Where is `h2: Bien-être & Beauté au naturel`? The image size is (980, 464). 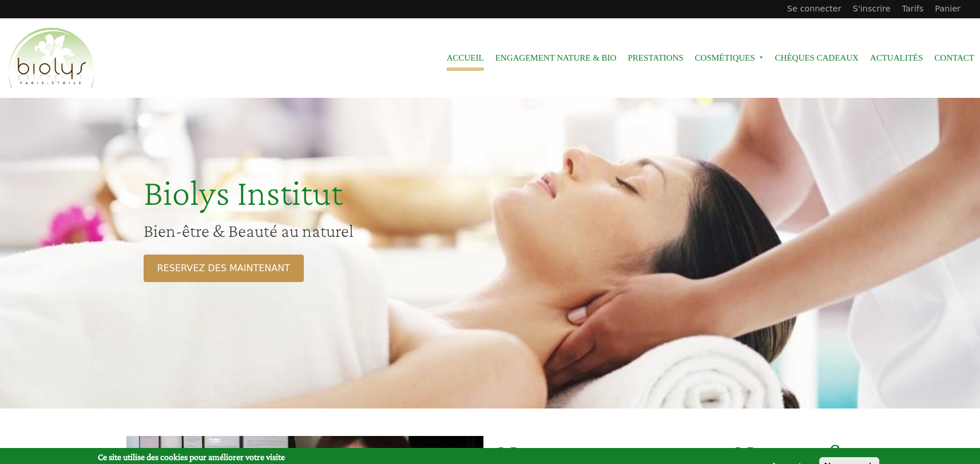 h2: Bien-être & Beauté au naturel is located at coordinates (369, 230).